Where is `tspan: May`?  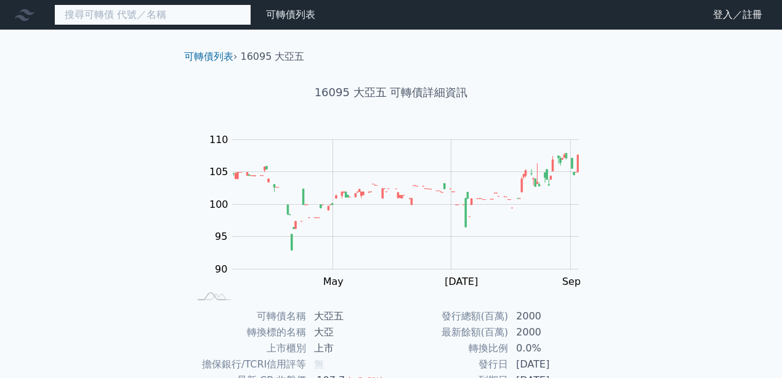 tspan: May is located at coordinates (333, 281).